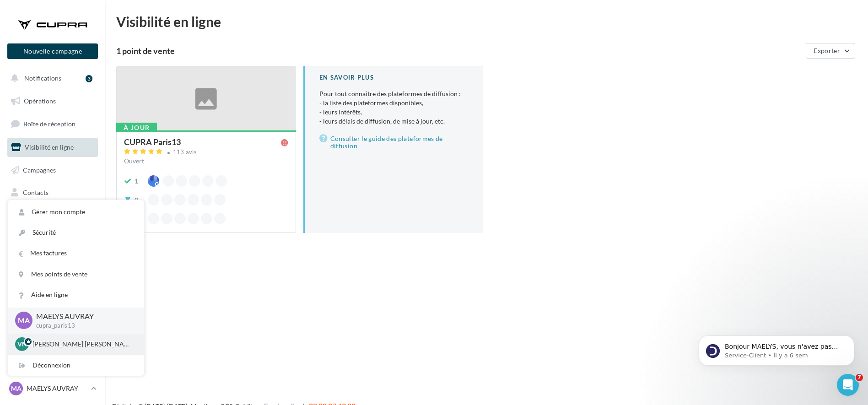  I want to click on a: Boîte de réception, so click(53, 124).